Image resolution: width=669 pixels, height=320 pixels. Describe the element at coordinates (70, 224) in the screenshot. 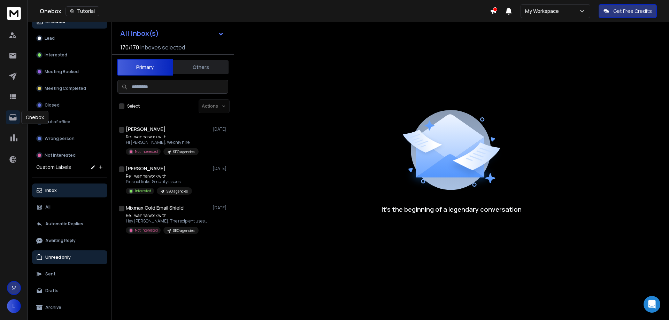

I see `button: Automatic Replies` at that location.